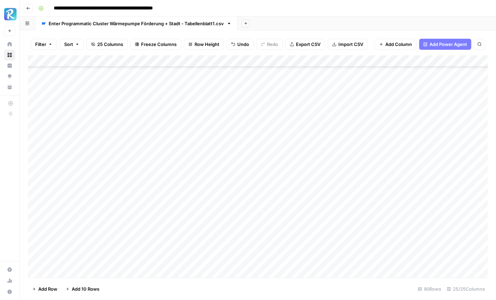  Describe the element at coordinates (430, 288) in the screenshot. I see `div: 90 Rows` at that location.